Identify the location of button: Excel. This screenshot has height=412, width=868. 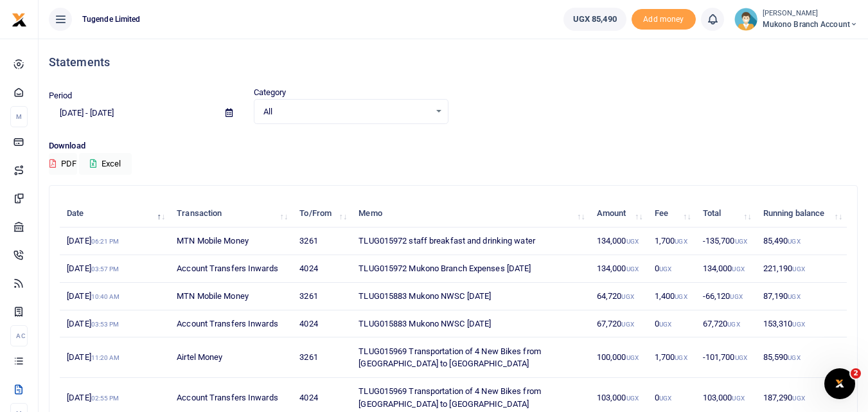
(105, 164).